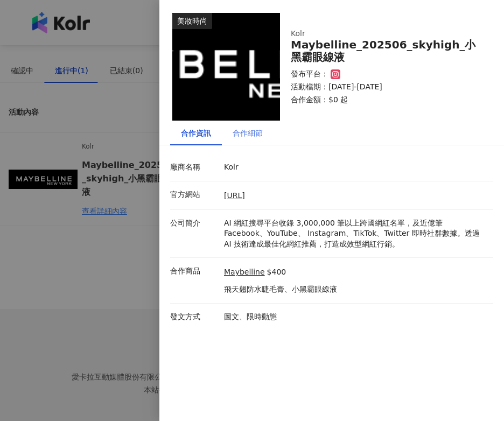 This screenshot has width=504, height=421. What do you see at coordinates (386, 100) in the screenshot?
I see `p: 合作金額： $0 起` at bounding box center [386, 100].